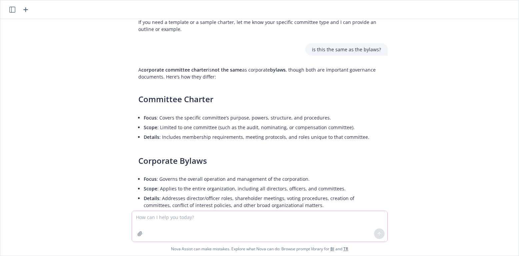  Describe the element at coordinates (278, 70) in the screenshot. I see `span: bylaws` at that location.